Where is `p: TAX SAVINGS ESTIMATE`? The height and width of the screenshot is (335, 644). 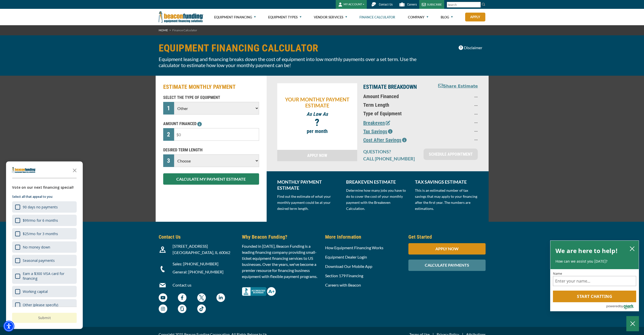
p: TAX SAVINGS ESTIMATE is located at coordinates (447, 182).